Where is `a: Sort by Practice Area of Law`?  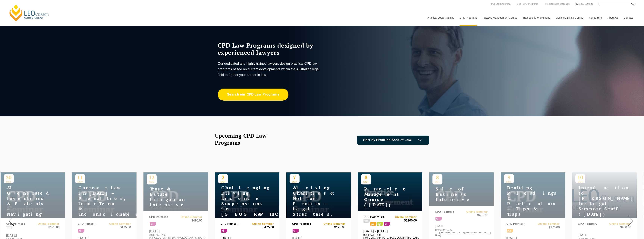
a: Sort by Practice Area of Law is located at coordinates (393, 140).